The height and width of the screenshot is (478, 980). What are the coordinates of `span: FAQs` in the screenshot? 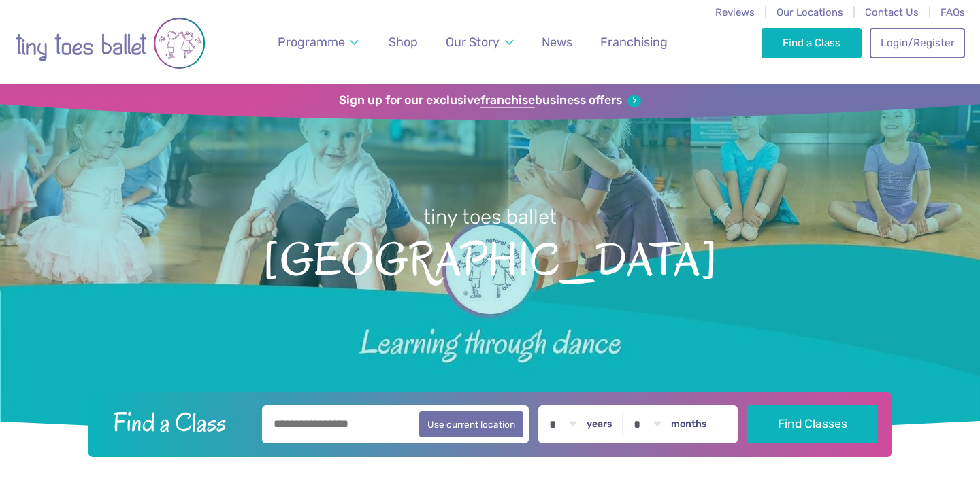 It's located at (953, 12).